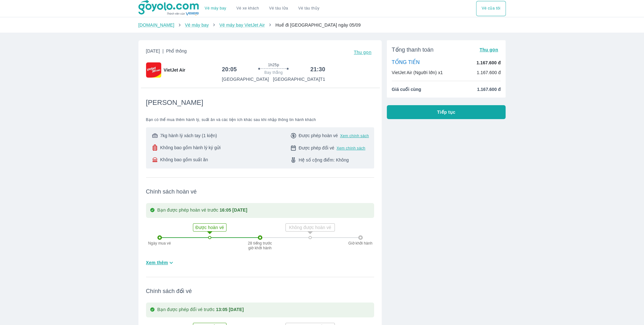  Describe the element at coordinates (407, 89) in the screenshot. I see `span: Giá cuối cùng` at that location.